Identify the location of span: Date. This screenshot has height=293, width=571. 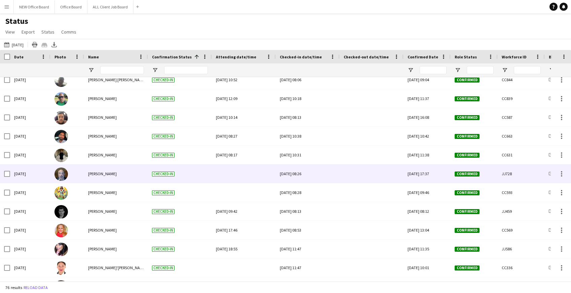
(19, 57).